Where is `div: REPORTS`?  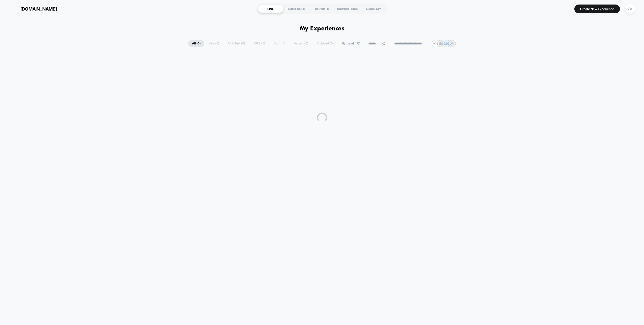
div: REPORTS is located at coordinates (322, 9).